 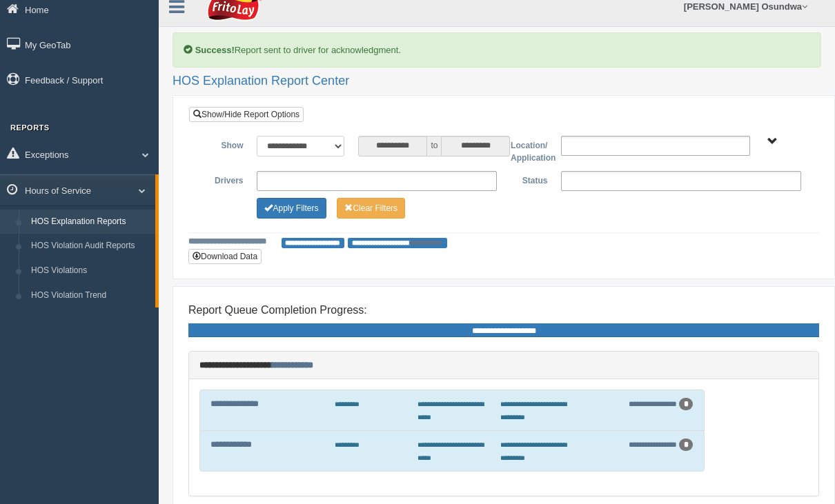 I want to click on label: Location/ Application, so click(x=528, y=150).